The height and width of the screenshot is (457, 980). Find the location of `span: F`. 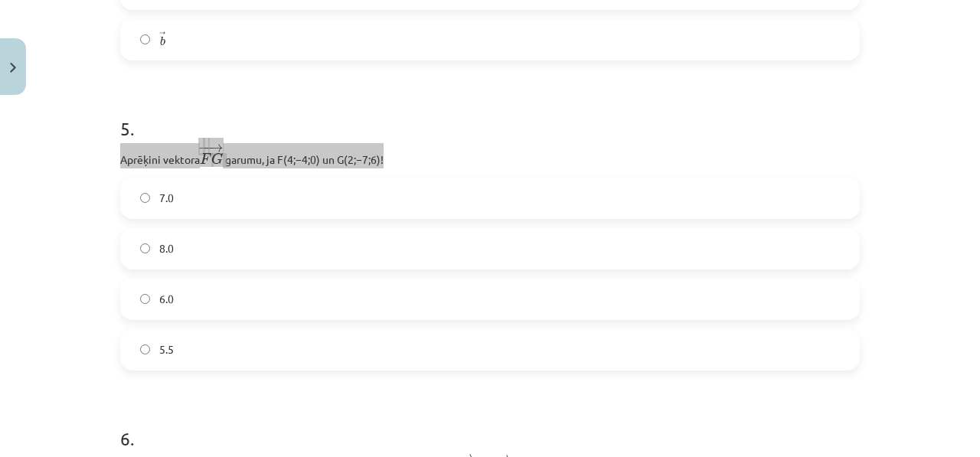

span: F is located at coordinates (205, 158).